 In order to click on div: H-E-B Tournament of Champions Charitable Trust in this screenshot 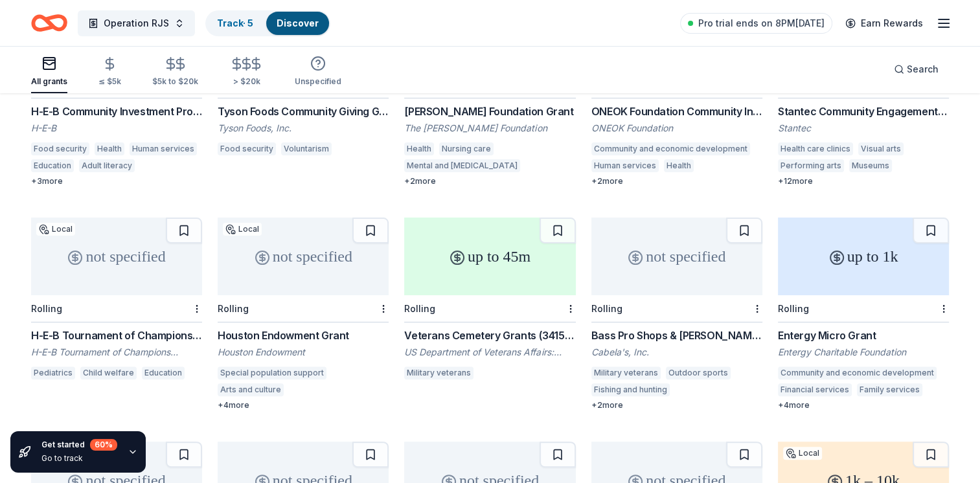, I will do `click(117, 353)`.